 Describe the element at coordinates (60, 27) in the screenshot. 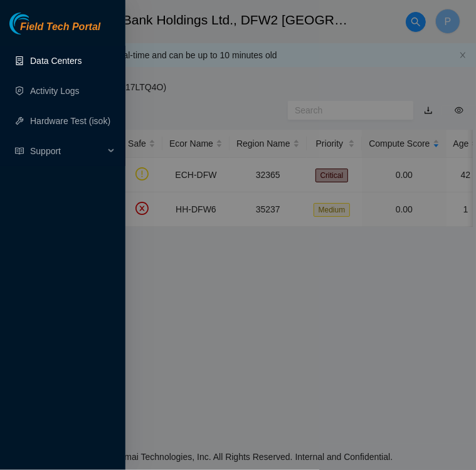

I see `span: Field Tech Portal` at that location.